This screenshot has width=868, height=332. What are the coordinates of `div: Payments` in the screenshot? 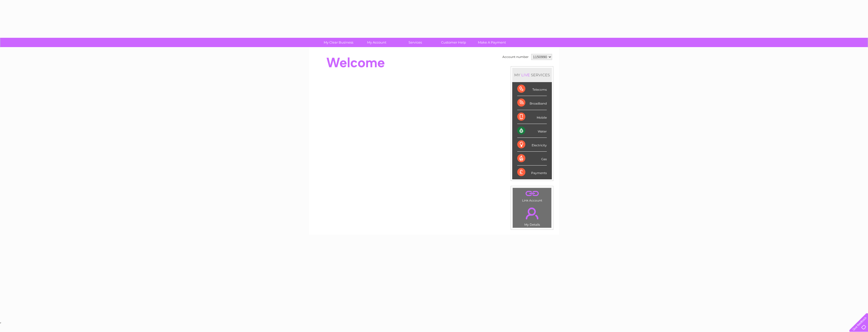 It's located at (532, 172).